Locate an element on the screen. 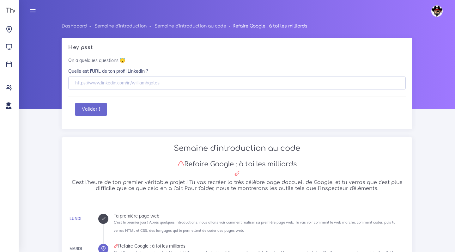 Image resolution: width=455 pixels, height=252 pixels. div: Refaire Google : à toi les milliards is located at coordinates (260, 246).